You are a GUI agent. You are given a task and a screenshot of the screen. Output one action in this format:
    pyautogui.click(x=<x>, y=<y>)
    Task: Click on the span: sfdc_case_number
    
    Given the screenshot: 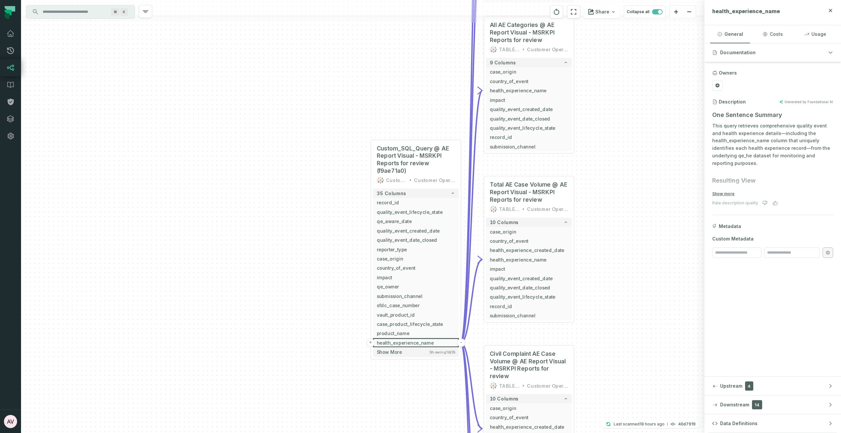 What is the action you would take?
    pyautogui.click(x=416, y=305)
    